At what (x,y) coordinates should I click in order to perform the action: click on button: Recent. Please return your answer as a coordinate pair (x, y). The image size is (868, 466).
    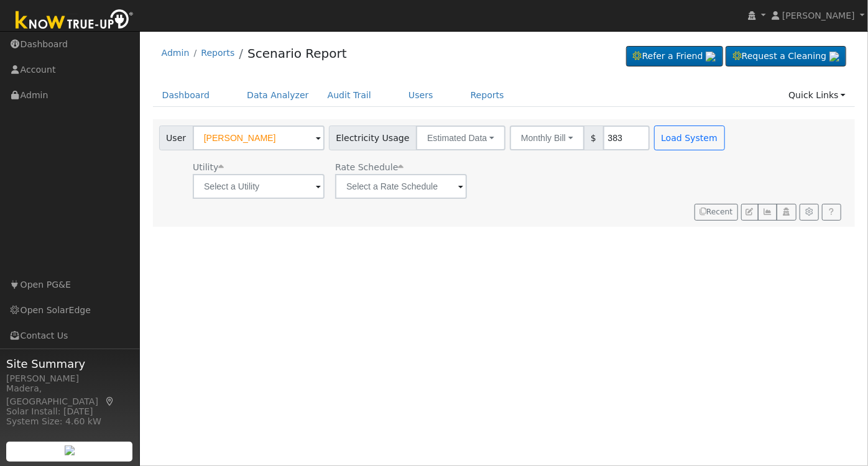
    Looking at the image, I should click on (716, 212).